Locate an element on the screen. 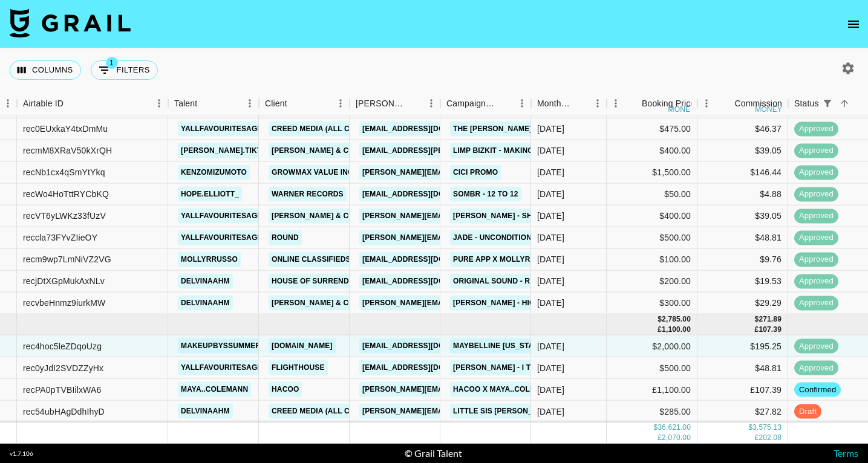 This screenshot has height=463, width=868. a: kenzomizumoto is located at coordinates (214, 172).